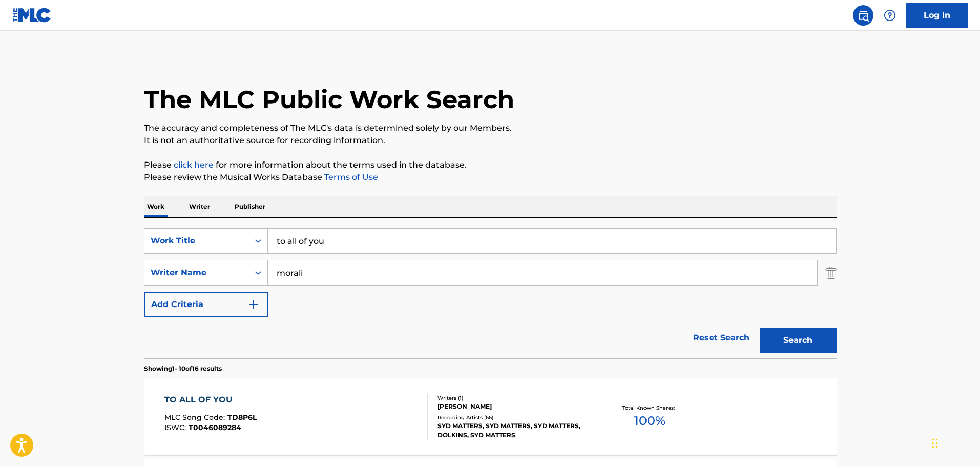  What do you see at coordinates (183, 369) in the screenshot?
I see `p: Showing 1 - 10 of 16 results` at bounding box center [183, 369].